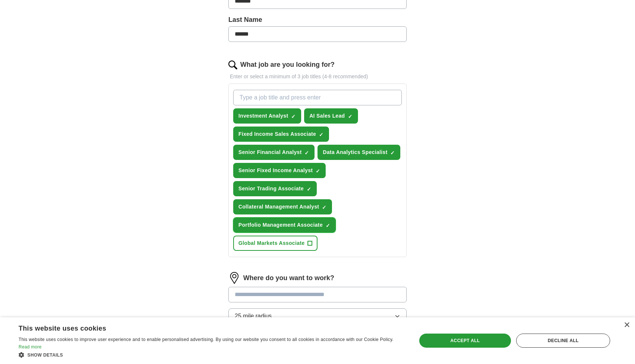 The height and width of the screenshot is (364, 635). What do you see at coordinates (563, 341) in the screenshot?
I see `div: Decline all` at bounding box center [563, 341].